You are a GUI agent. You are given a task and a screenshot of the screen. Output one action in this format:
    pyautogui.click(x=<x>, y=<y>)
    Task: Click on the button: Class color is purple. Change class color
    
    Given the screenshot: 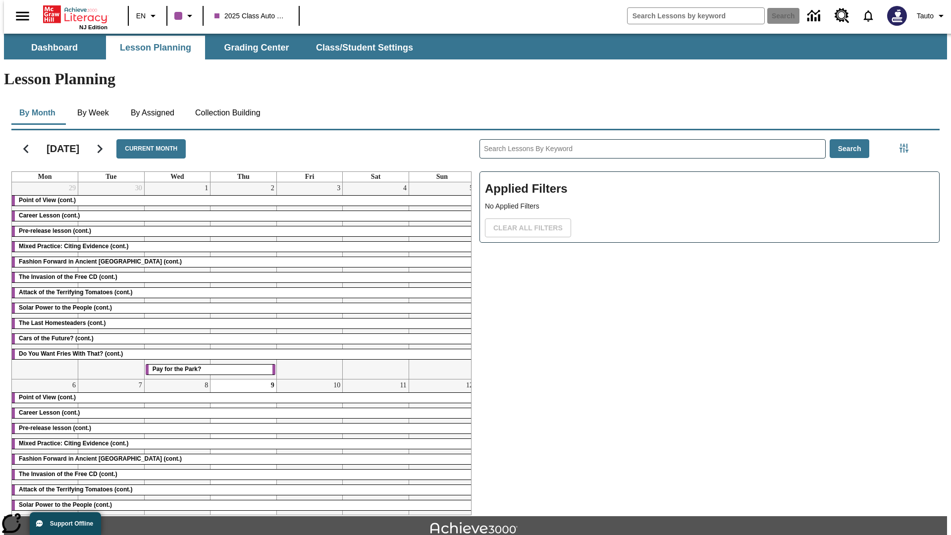 What is the action you would take?
    pyautogui.click(x=185, y=16)
    